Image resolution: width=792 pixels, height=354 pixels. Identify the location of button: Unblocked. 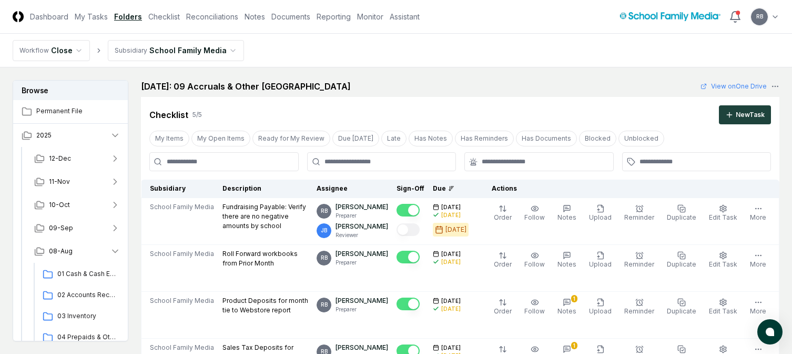
(641, 138).